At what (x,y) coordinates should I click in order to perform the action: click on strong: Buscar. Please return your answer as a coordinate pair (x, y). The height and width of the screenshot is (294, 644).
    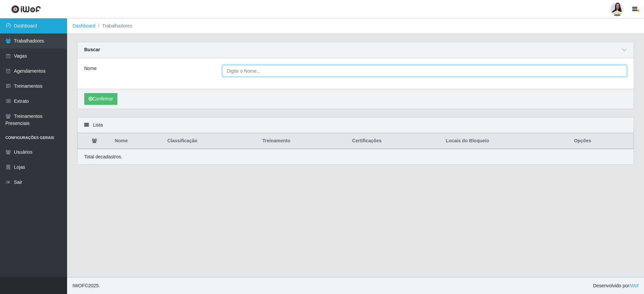
    Looking at the image, I should click on (92, 50).